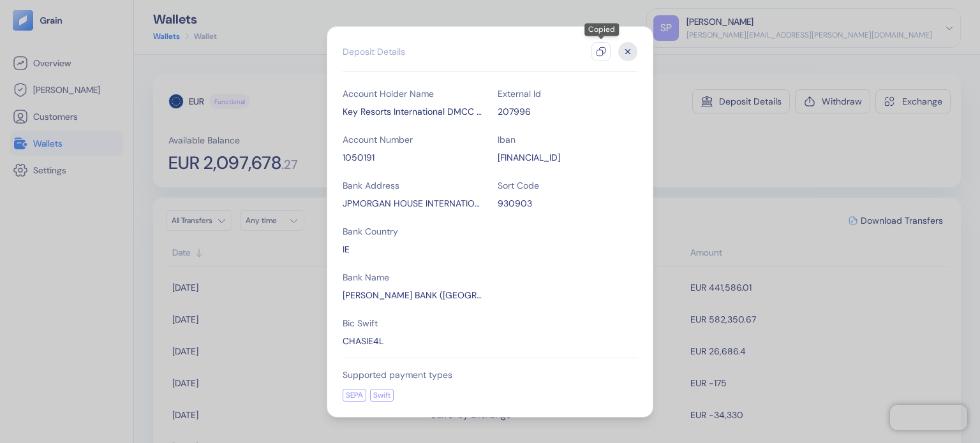 The height and width of the screenshot is (443, 980). Describe the element at coordinates (354, 396) in the screenshot. I see `div: SEPA` at that location.